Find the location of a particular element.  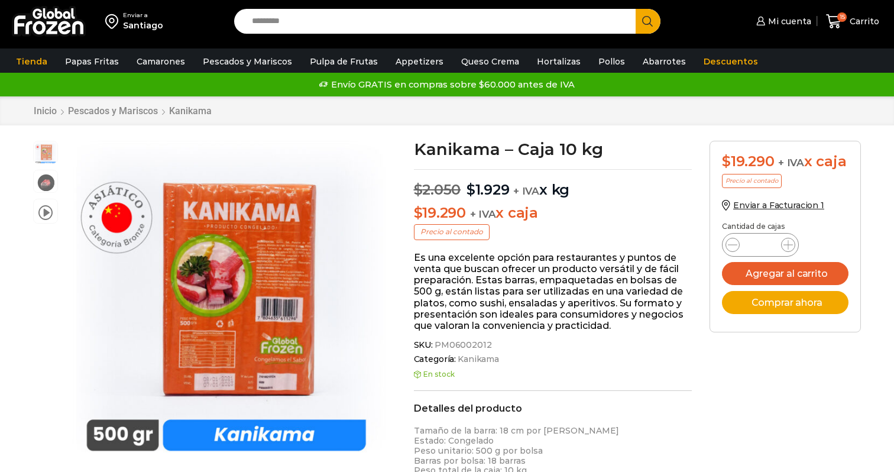

img: kanikama is located at coordinates (226, 303).